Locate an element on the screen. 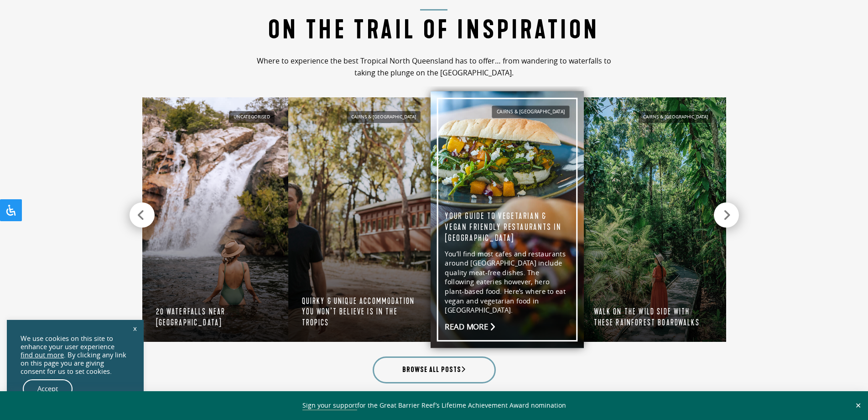 The image size is (868, 420). a: find out more is located at coordinates (42, 355).